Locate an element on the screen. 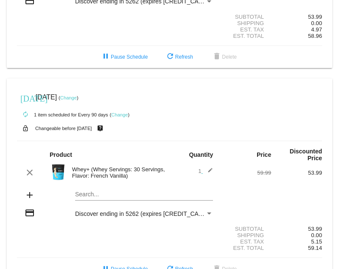 Image resolution: width=339 pixels, height=269 pixels. strong: Price is located at coordinates (264, 154).